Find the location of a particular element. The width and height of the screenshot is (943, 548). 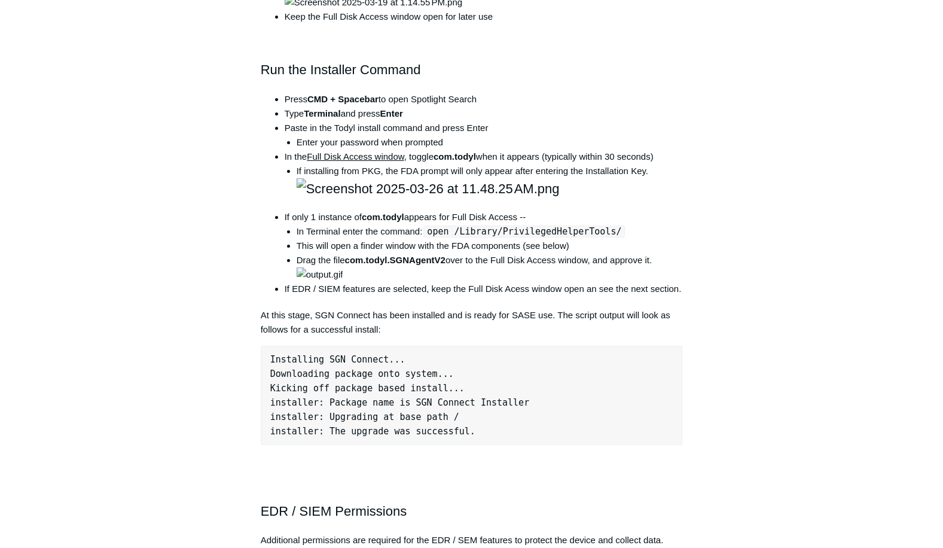

li: If EDR / SIEM features are selected, keep the Full Disk Acess window open an see the next section. is located at coordinates (484, 289).